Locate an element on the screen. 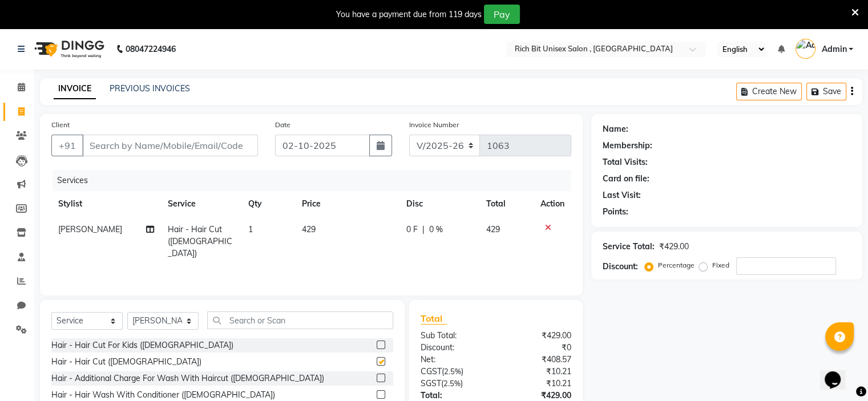 The height and width of the screenshot is (401, 868). div: Service Total: is located at coordinates (629, 246).